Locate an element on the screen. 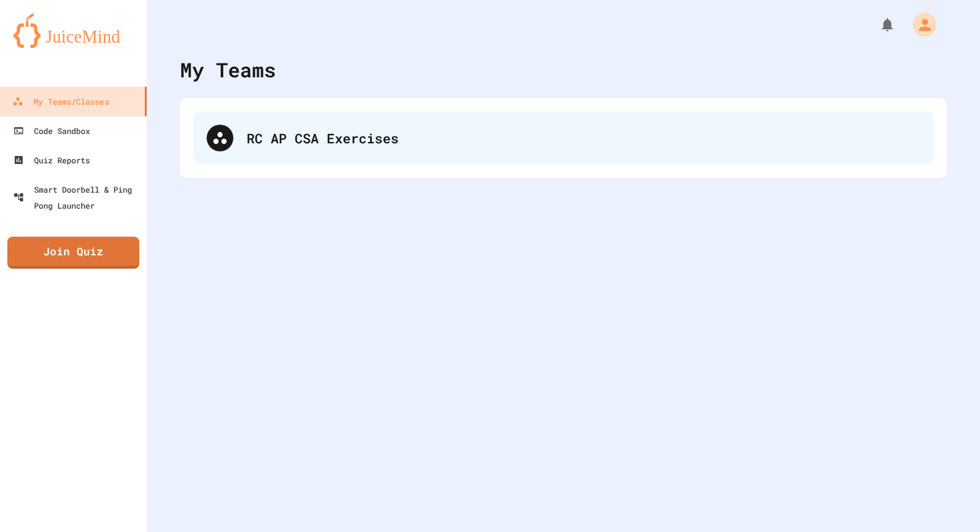  div: My Account is located at coordinates (919, 24).